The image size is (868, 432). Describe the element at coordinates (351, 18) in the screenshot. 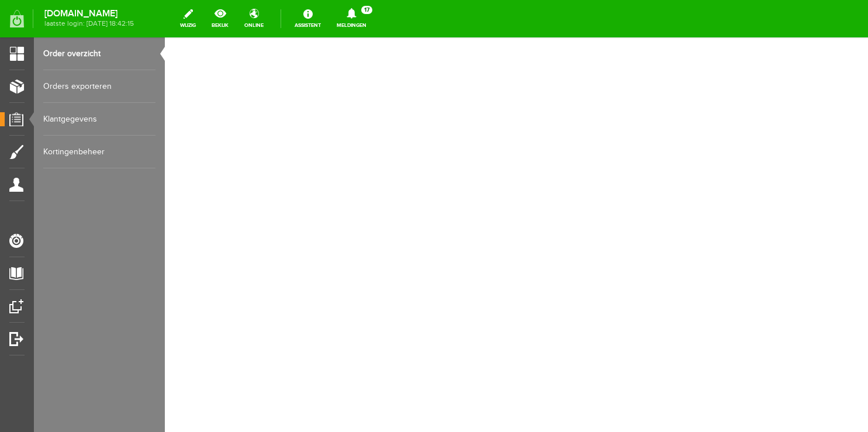

I see `a: Meldingen17` at that location.